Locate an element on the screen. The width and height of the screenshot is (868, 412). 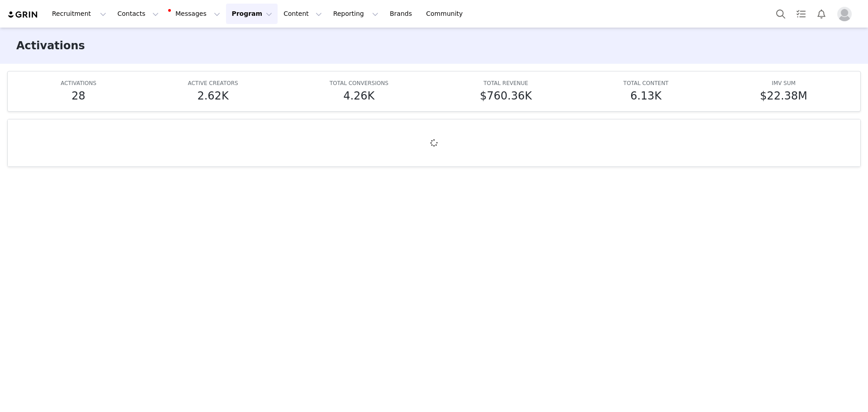
span: TOTAL CONTENT is located at coordinates (646, 83).